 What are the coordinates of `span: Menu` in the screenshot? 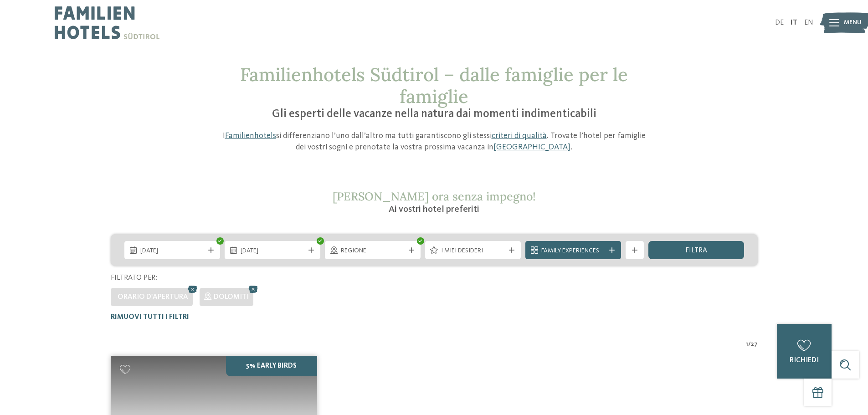 It's located at (852, 23).